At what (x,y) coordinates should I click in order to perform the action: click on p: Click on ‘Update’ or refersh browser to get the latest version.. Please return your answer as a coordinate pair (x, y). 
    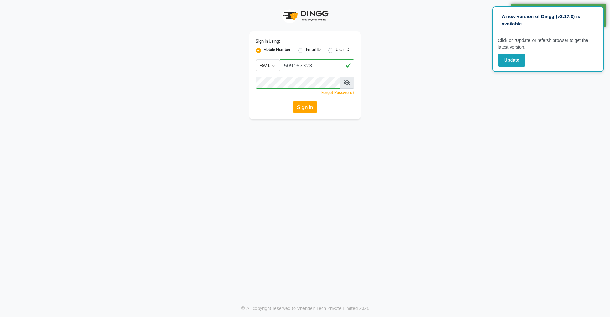
    Looking at the image, I should click on (548, 44).